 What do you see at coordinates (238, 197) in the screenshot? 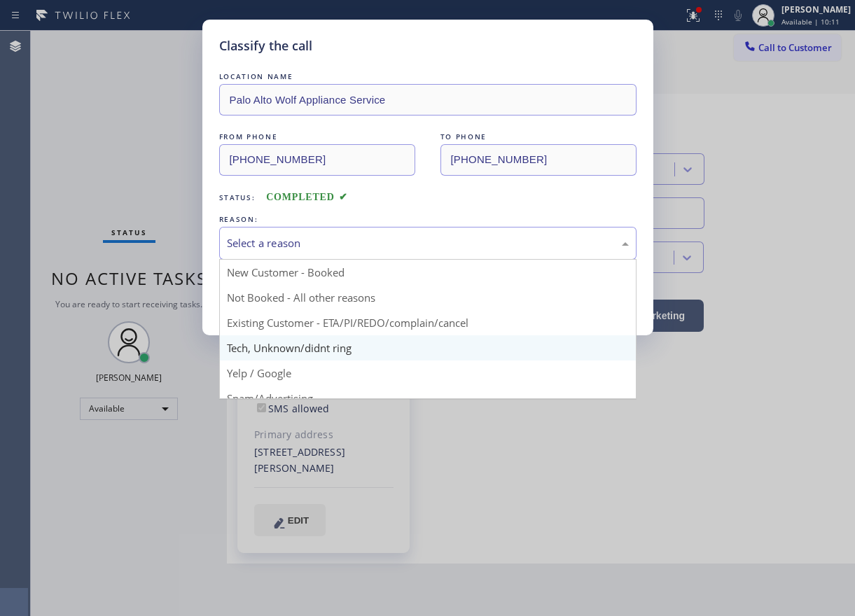
I see `span: Status:` at bounding box center [238, 197].